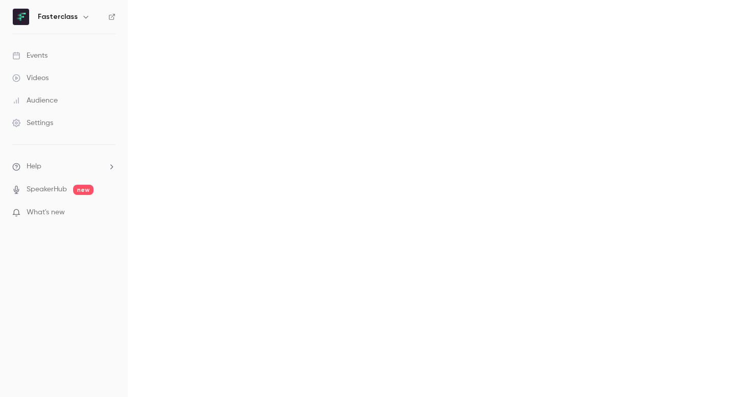 The height and width of the screenshot is (397, 736). I want to click on span: Help, so click(34, 167).